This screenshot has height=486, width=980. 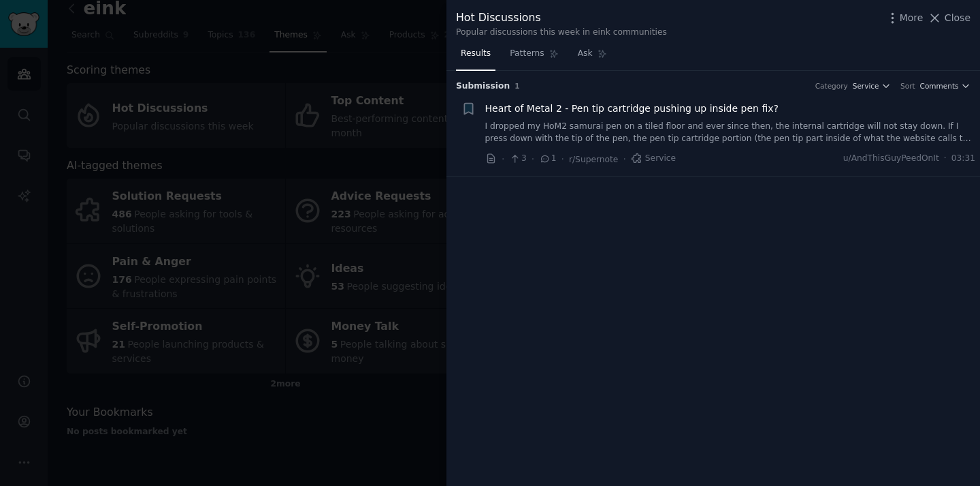 What do you see at coordinates (963, 159) in the screenshot?
I see `span: 03:31` at bounding box center [963, 159].